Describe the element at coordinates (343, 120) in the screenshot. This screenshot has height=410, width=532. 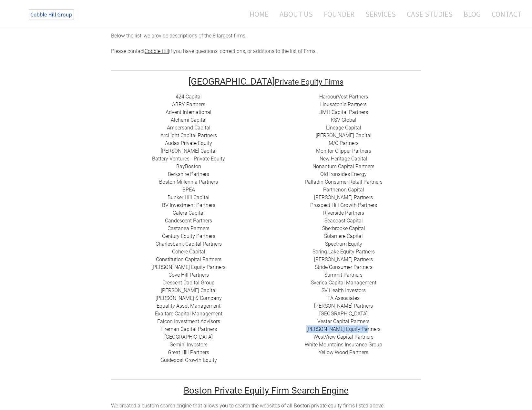
I see `a: ​KSV Global` at that location.